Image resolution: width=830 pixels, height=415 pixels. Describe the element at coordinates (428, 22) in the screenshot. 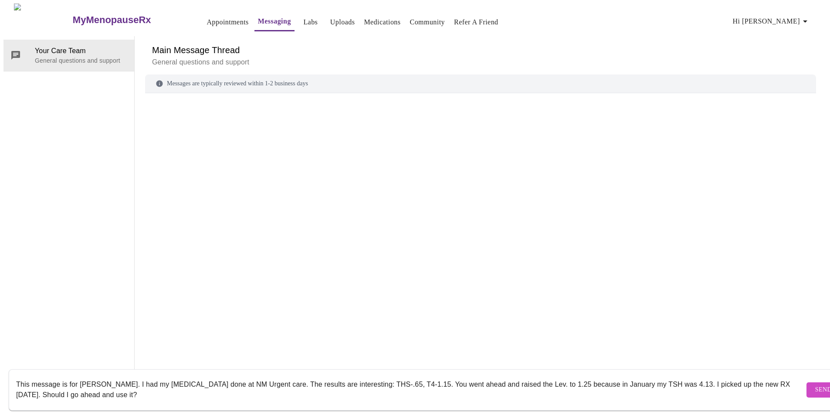

I see `button: Community` at that location.